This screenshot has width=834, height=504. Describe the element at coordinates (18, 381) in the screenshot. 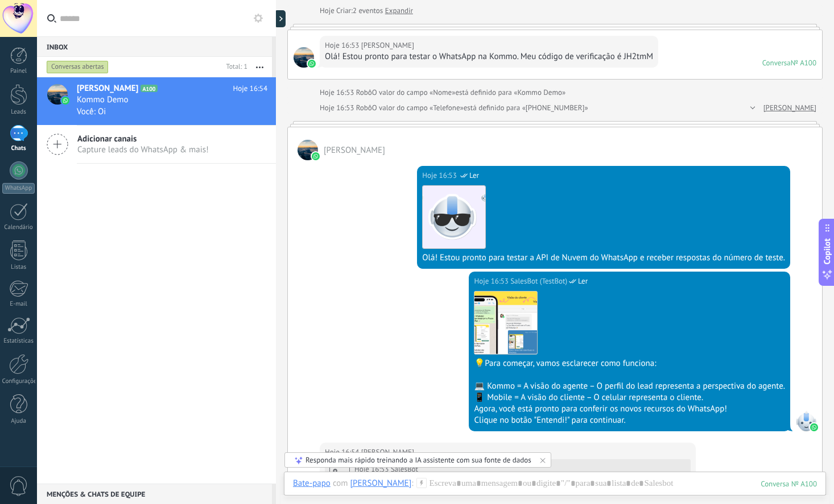

I see `div: Configurações` at that location.